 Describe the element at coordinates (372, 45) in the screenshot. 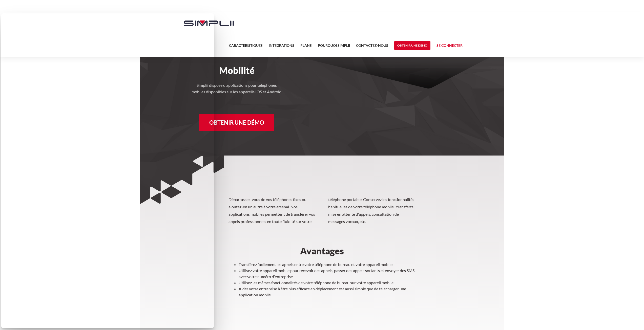

I see `font: Contactez-nous` at that location.